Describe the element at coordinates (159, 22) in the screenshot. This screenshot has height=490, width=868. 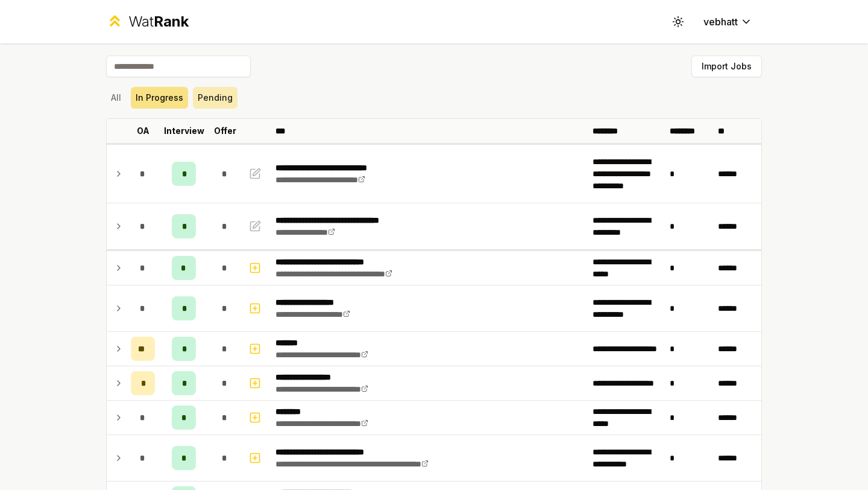
I see `div: Wat` at that location.